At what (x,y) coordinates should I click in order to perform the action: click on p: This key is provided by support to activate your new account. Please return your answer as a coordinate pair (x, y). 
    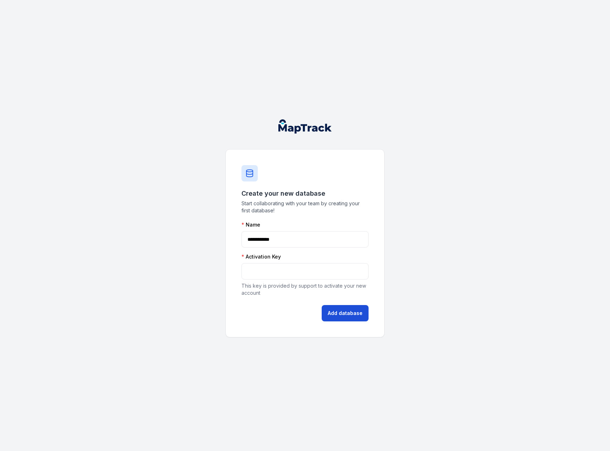
    Looking at the image, I should click on (305, 289).